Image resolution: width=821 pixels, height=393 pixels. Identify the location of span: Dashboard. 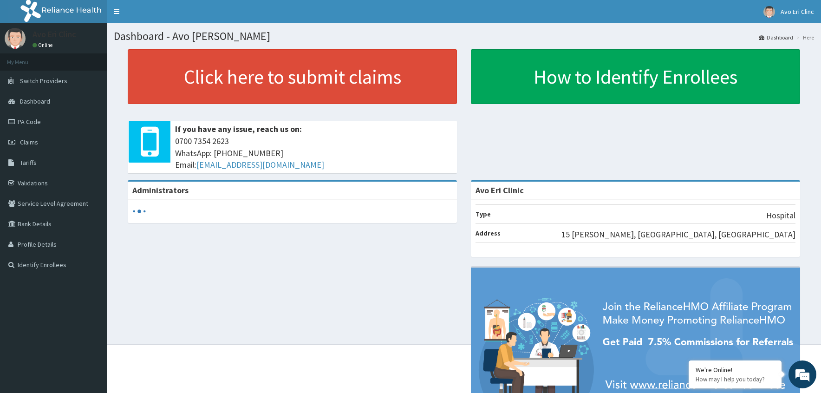
(35, 101).